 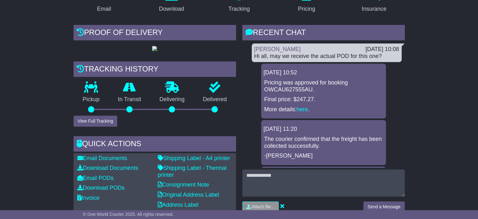 I want to click on div: RECENT CHAT, so click(x=324, y=33).